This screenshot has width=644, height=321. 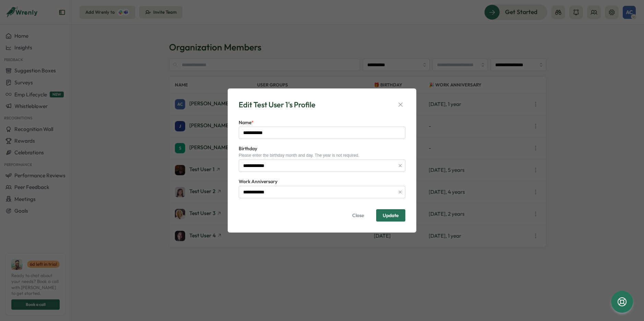 What do you see at coordinates (248, 149) in the screenshot?
I see `label: Birthday` at bounding box center [248, 149].